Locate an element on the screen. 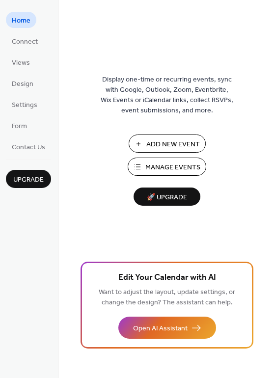 This screenshot has width=275, height=378. span: Upgrade is located at coordinates (28, 180).